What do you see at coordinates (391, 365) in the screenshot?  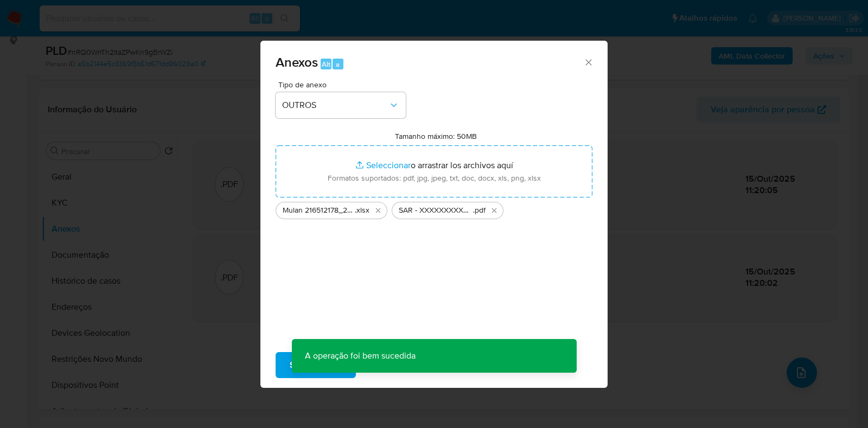 I see `span: Cancelar` at bounding box center [391, 365].